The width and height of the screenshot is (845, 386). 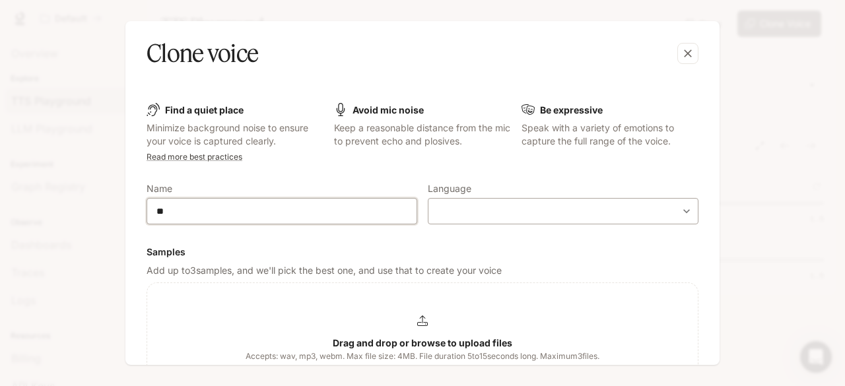 What do you see at coordinates (204, 110) in the screenshot?
I see `b: Find a quiet place` at bounding box center [204, 110].